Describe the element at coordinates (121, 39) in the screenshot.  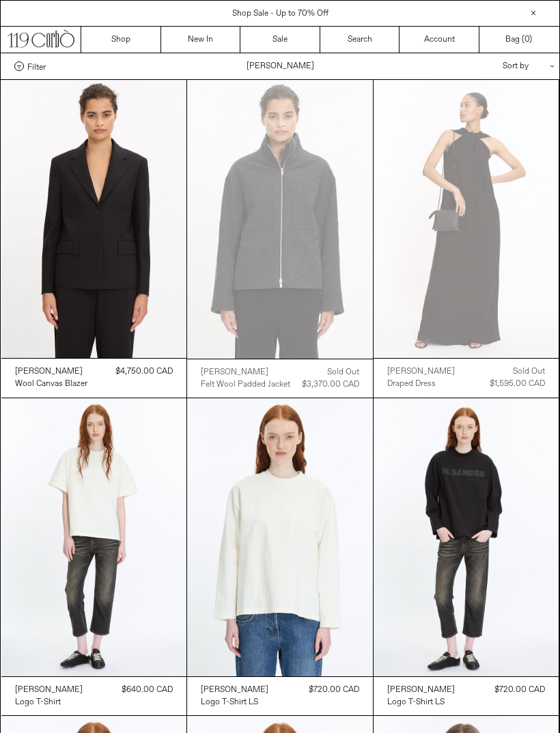
I see `a: Shop` at that location.